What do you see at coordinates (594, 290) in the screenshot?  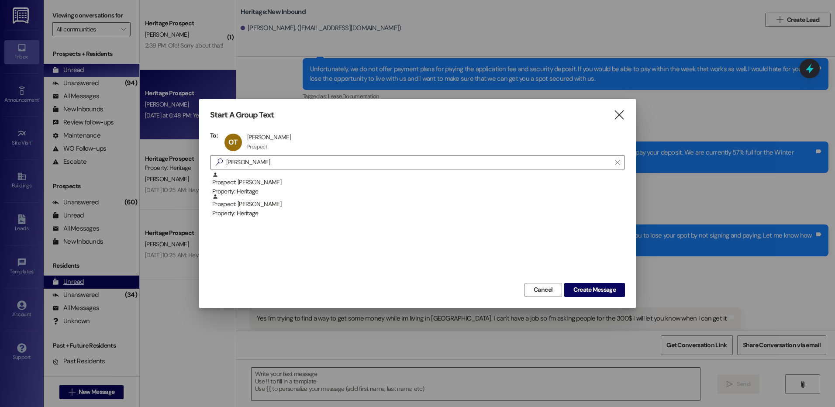 I see `button: Create Message` at bounding box center [594, 290].